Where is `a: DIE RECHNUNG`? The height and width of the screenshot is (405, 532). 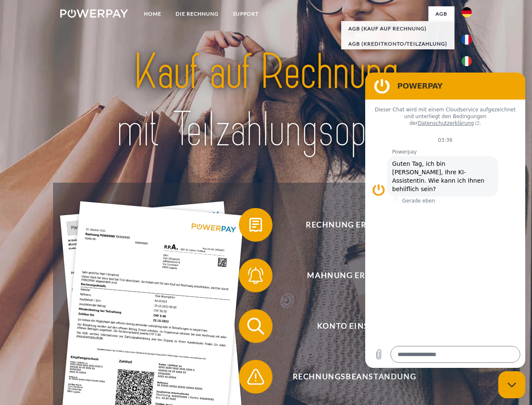 a: DIE RECHNUNG is located at coordinates (197, 14).